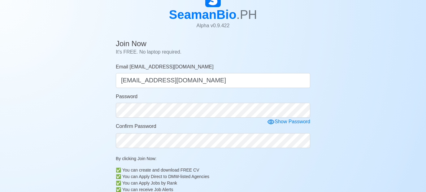 The width and height of the screenshot is (426, 192). Describe the element at coordinates (213, 44) in the screenshot. I see `h4: Join Now` at that location.